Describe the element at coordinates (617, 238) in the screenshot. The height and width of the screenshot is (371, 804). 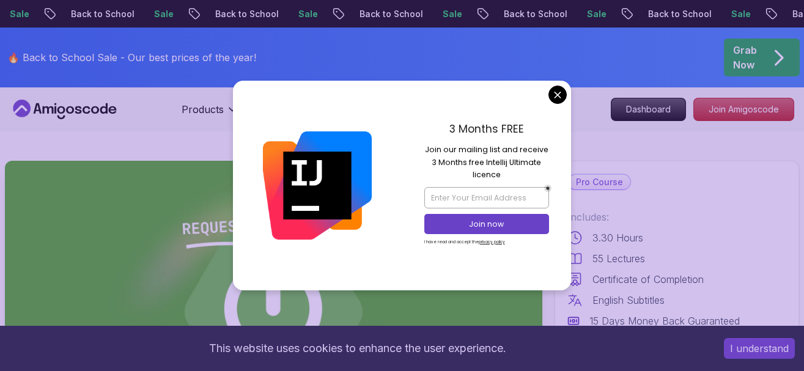
I see `p: 3.30 Hours` at that location.